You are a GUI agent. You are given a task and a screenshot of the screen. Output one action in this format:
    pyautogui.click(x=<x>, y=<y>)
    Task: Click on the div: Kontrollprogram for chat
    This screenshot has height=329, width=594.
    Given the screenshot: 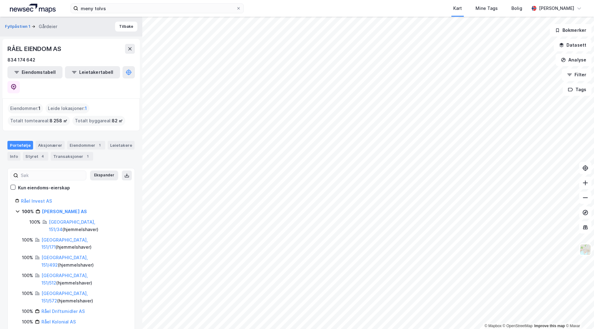 What is the action you would take?
    pyautogui.click(x=578, y=314)
    